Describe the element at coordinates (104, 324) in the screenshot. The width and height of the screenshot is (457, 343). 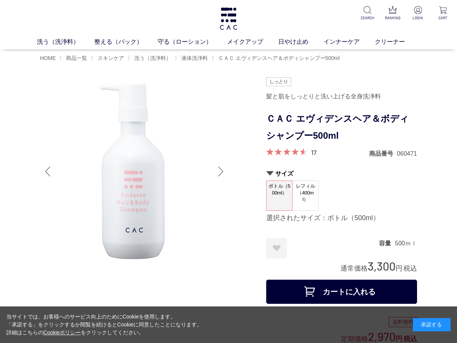
I see `div: 当サイトでは、お客様へのサービス向上のためにCookieを使用します。 「承諾する」をクリックするか閲覧を続けるとCookieに同意したことになります。 詳細はこちらの をクリックしてください。` at that location.